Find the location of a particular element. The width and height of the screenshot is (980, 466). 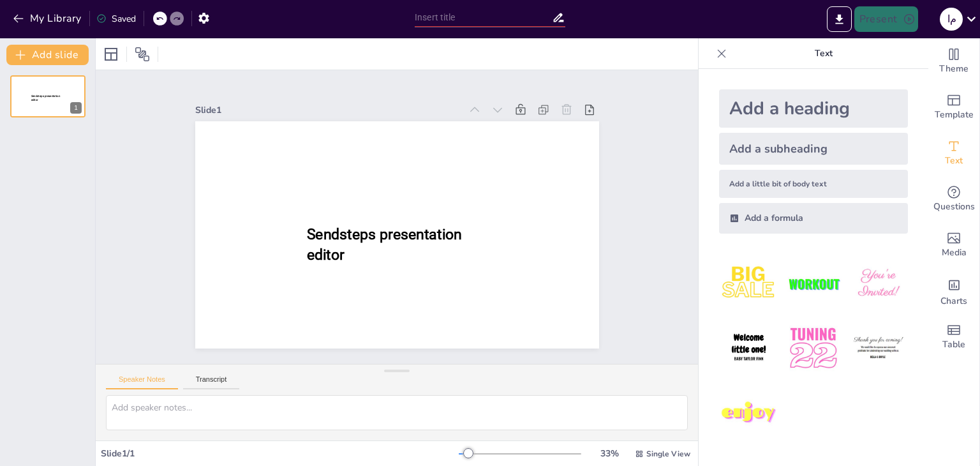

span: Media is located at coordinates (954, 253).